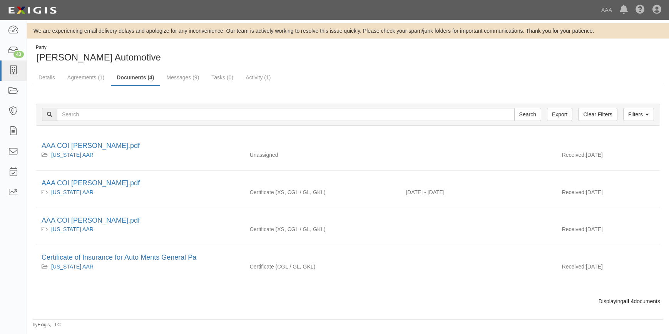  What do you see at coordinates (348, 258) in the screenshot?
I see `div: Certificate of Insurance for Auto Ments General Pa` at bounding box center [348, 258].